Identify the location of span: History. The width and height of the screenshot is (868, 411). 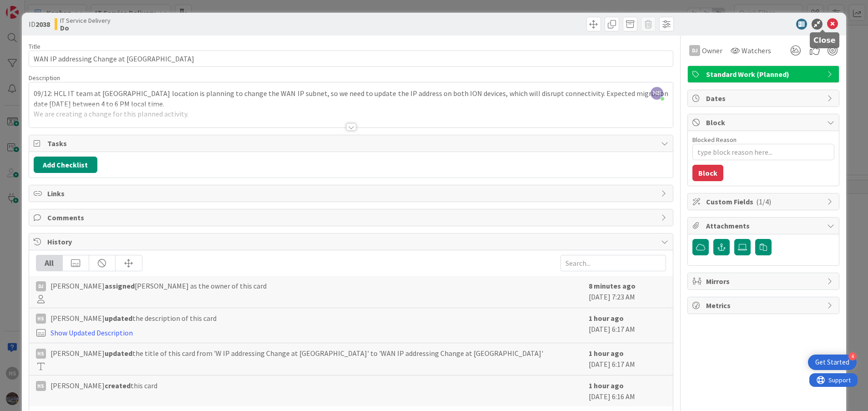
(352, 241).